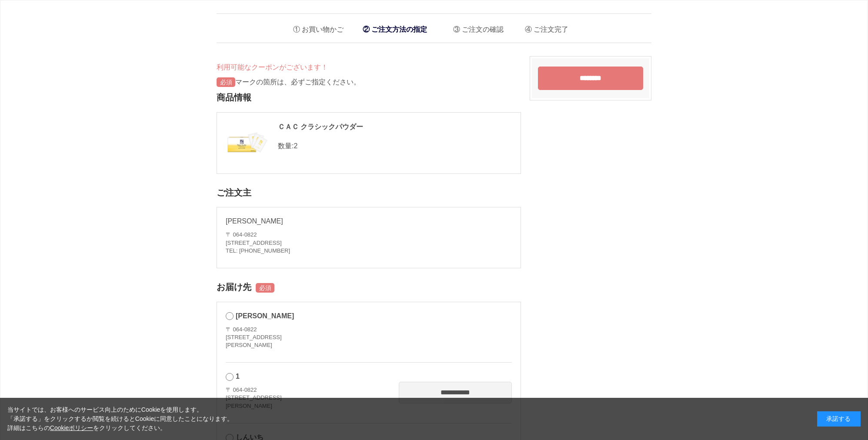 The width and height of the screenshot is (868, 440). Describe the element at coordinates (72, 428) in the screenshot. I see `a: Cookieポリシー` at that location.